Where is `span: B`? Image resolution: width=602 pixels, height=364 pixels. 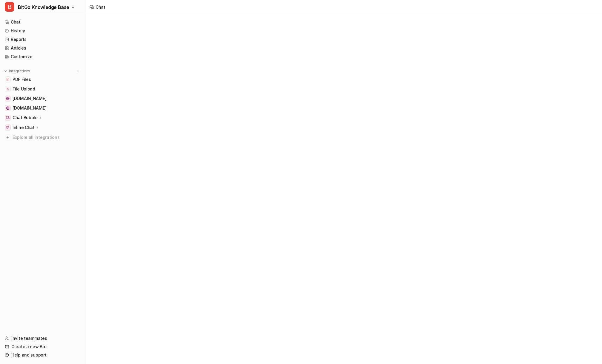 span: B is located at coordinates (9, 7).